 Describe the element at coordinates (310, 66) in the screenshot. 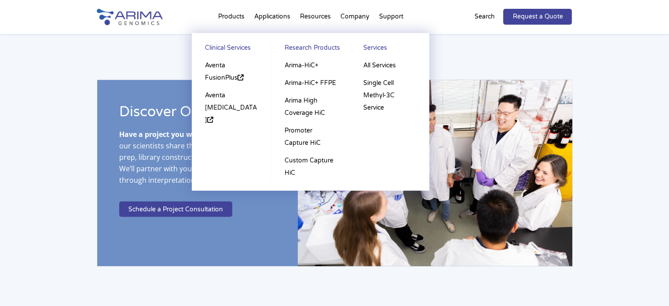

I see `a: Arima-HiC+` at that location.